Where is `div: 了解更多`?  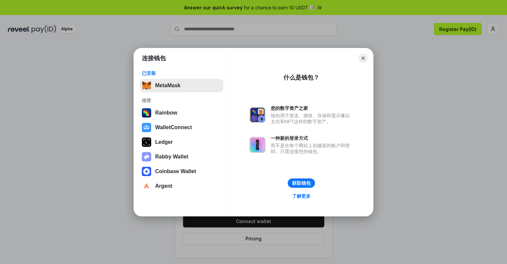
div: 了解更多 is located at coordinates (301, 196).